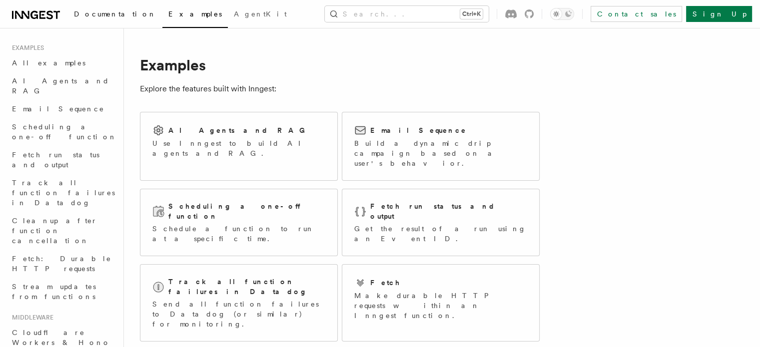 The height and width of the screenshot is (347, 760). Describe the element at coordinates (440, 222) in the screenshot. I see `a: Fetch run status and outputGet the result of a run using an Event ID.` at that location.